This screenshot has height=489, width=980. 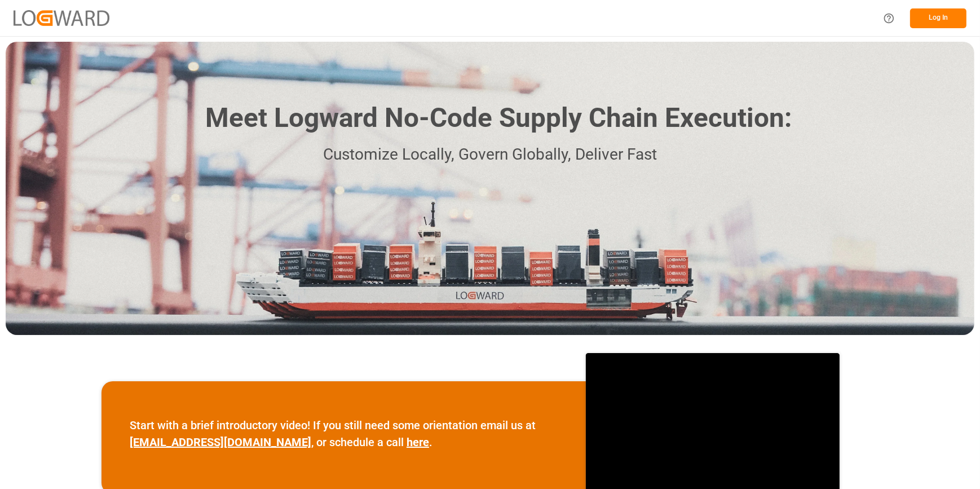 What do you see at coordinates (418, 442) in the screenshot?
I see `a: here` at bounding box center [418, 442].